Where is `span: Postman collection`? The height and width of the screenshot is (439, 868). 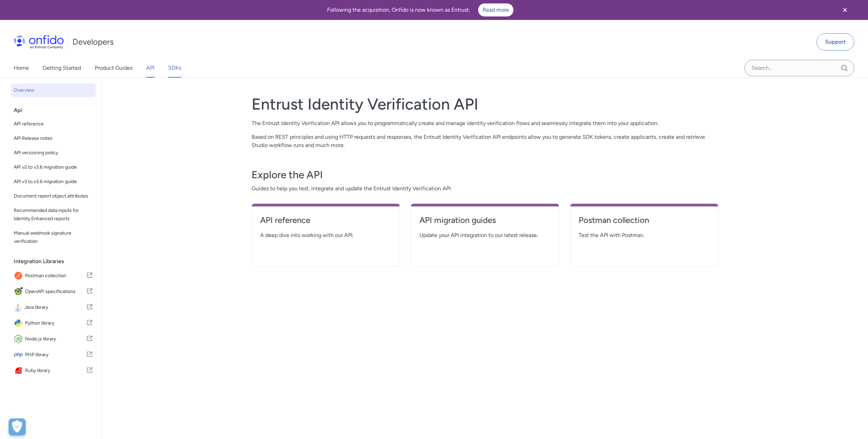 span: Postman collection is located at coordinates (56, 275).